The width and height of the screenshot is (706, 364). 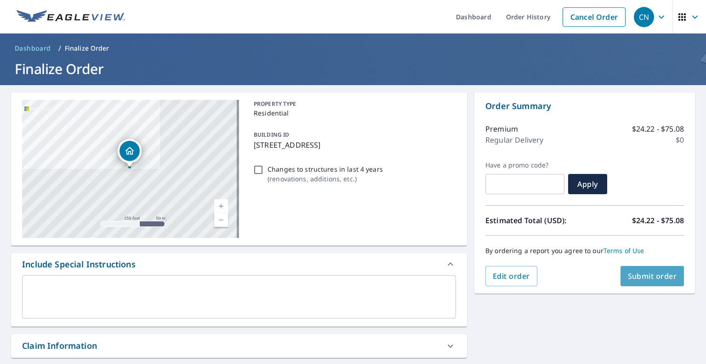 I want to click on p: Regular Delivery, so click(x=514, y=140).